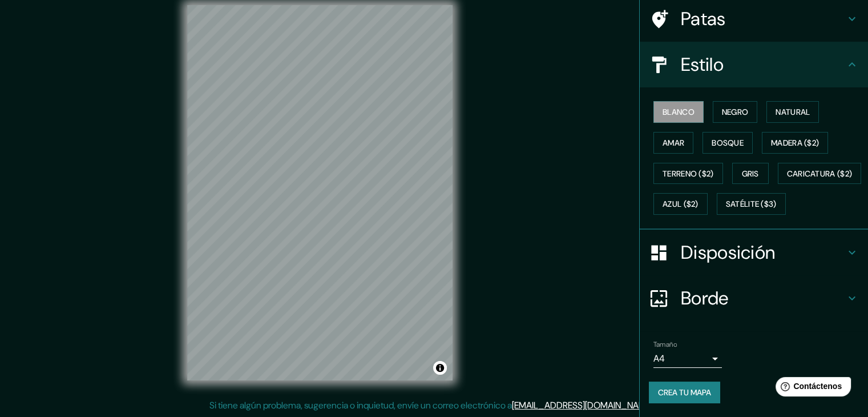 The image size is (868, 417). What do you see at coordinates (440, 368) in the screenshot?
I see `button: Activar o desactivar atribución` at bounding box center [440, 368].